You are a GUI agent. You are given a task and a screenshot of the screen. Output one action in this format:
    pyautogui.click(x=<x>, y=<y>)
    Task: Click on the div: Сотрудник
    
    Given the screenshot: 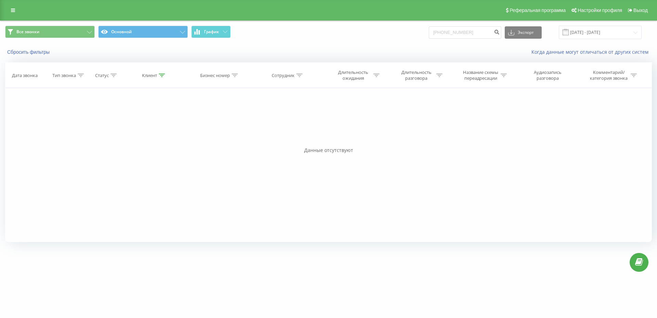 What is the action you would take?
    pyautogui.click(x=283, y=75)
    